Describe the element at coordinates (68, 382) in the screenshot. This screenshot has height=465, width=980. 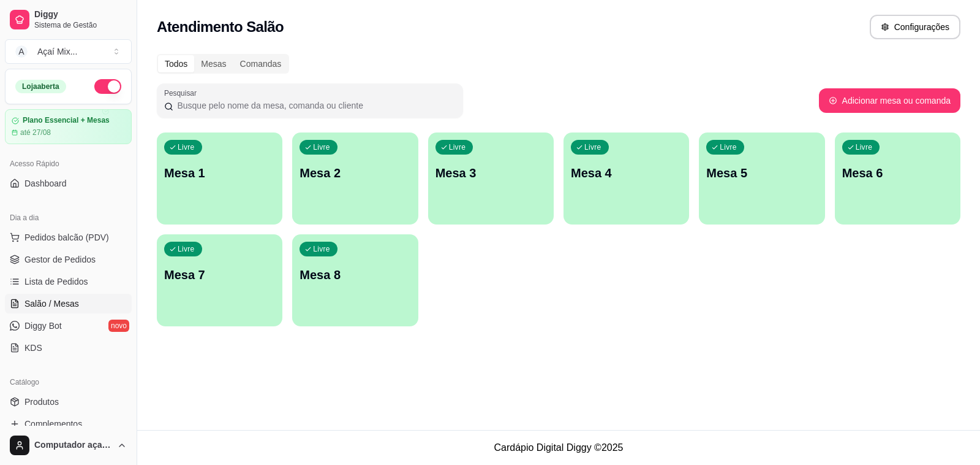
I see `div: Catálogo` at that location.